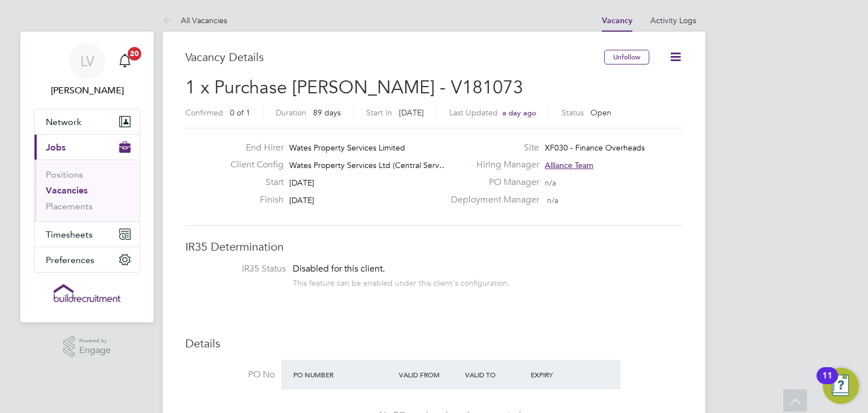  Describe the element at coordinates (368, 165) in the screenshot. I see `span: Wates Property Services Ltd (Central Serv…` at that location.